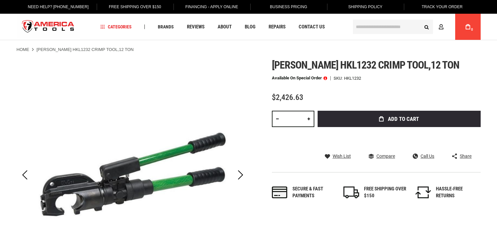  I want to click on img: returns, so click(423, 192).